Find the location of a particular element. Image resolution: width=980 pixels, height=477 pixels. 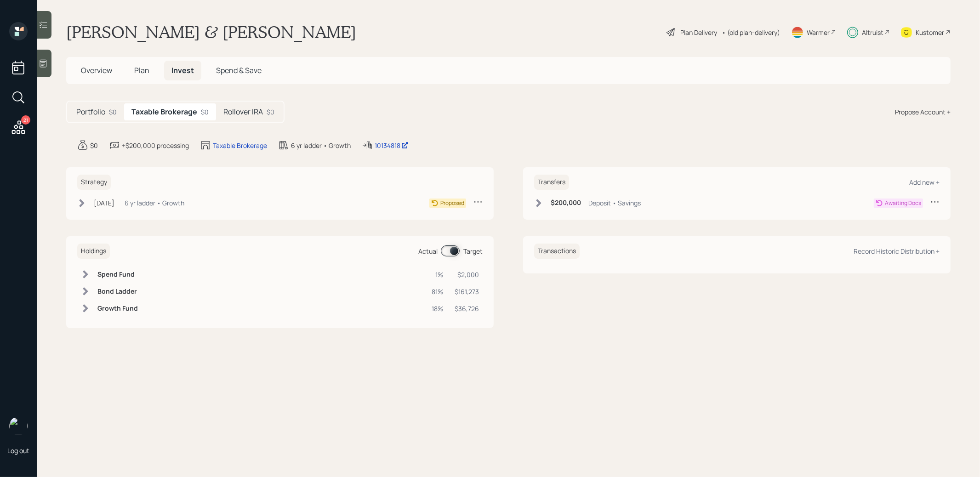

h6: Transactions is located at coordinates (557, 251).